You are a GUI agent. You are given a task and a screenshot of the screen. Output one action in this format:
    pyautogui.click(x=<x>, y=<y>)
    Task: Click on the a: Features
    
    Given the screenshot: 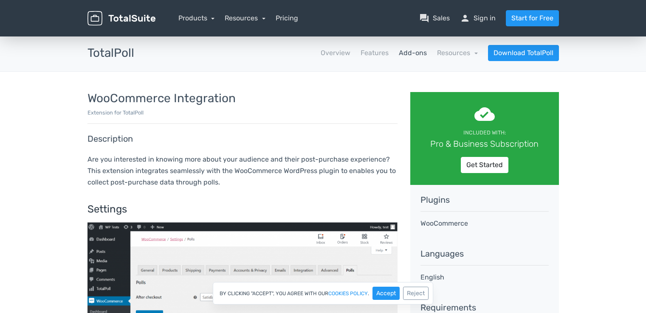 What is the action you would take?
    pyautogui.click(x=375, y=53)
    